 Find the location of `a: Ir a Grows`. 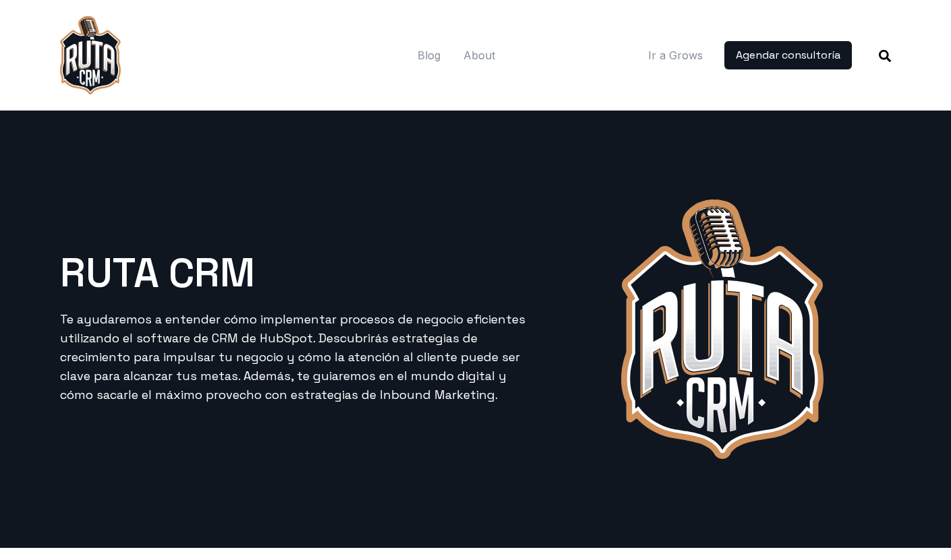

a: Ir a Grows is located at coordinates (676, 56).